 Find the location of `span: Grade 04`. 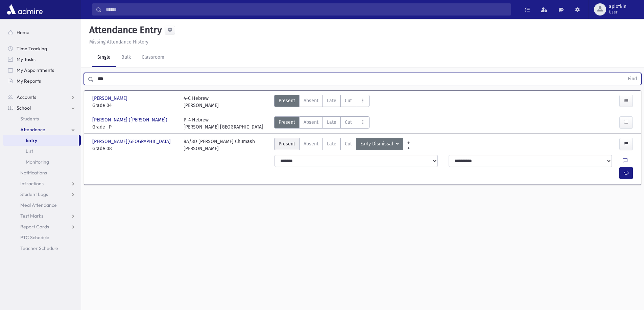

span: Grade 04 is located at coordinates (134, 105).